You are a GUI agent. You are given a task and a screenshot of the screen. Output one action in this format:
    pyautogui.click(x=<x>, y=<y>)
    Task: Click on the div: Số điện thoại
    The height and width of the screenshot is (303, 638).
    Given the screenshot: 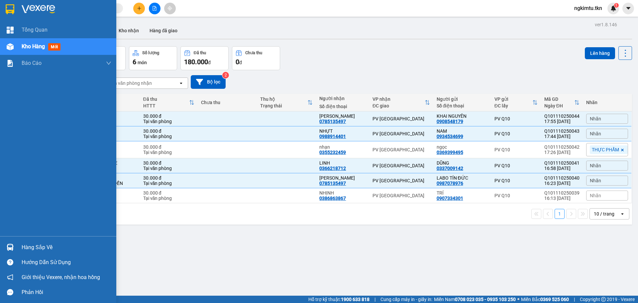 What is the action you would take?
    pyautogui.click(x=343, y=106)
    